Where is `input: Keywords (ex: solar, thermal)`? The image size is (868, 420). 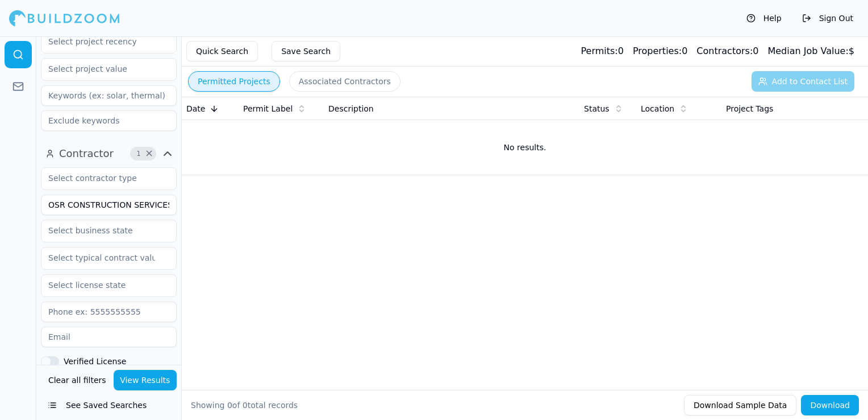
input: Keywords (ex: solar, thermal) is located at coordinates (108, 96).